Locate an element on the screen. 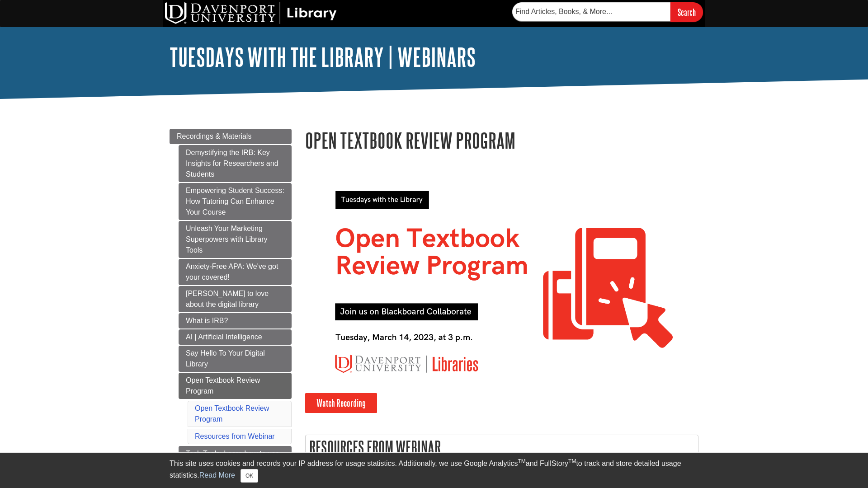 The width and height of the screenshot is (868, 488). a: Tuesdays with the Library | Webinars is located at coordinates (322, 57).